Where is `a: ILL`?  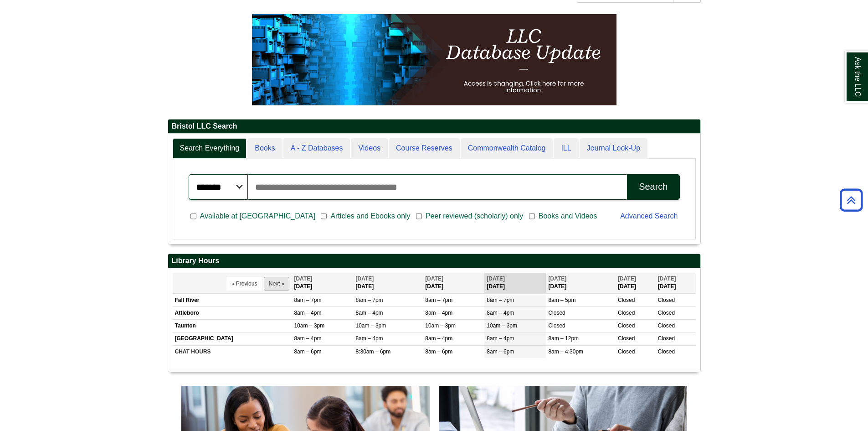 a: ILL is located at coordinates (566, 148).